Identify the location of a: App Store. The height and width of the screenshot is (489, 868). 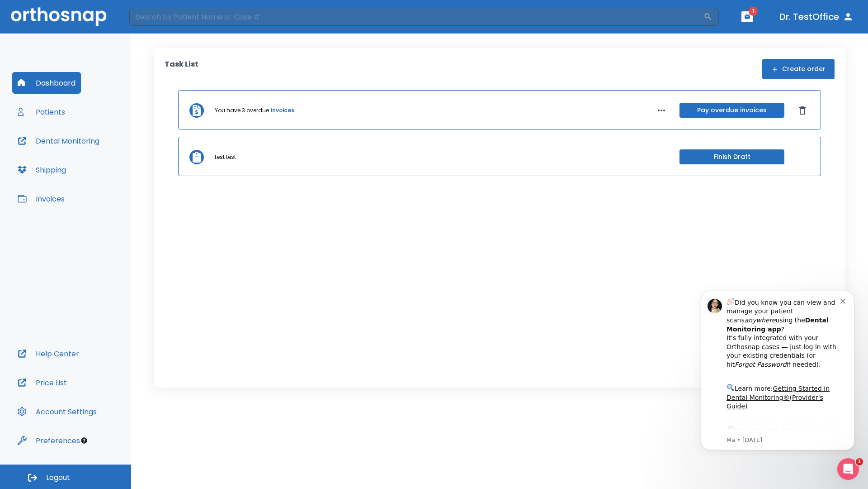
(79, 153).